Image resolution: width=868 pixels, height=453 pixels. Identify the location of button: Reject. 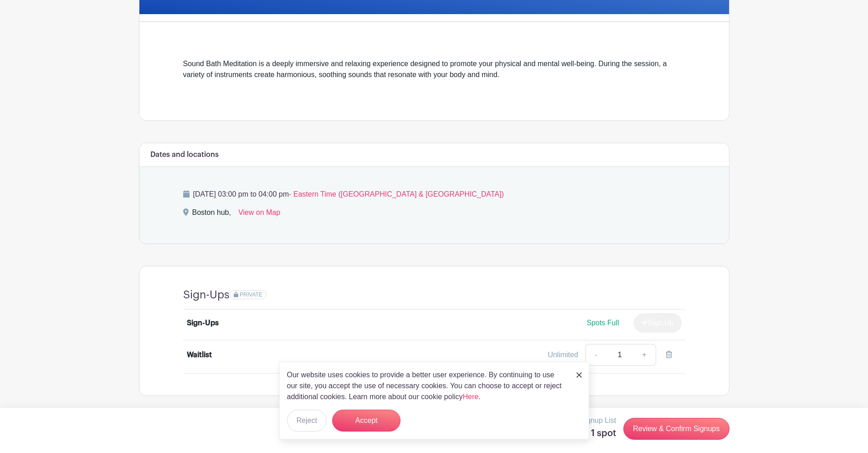
(307, 420).